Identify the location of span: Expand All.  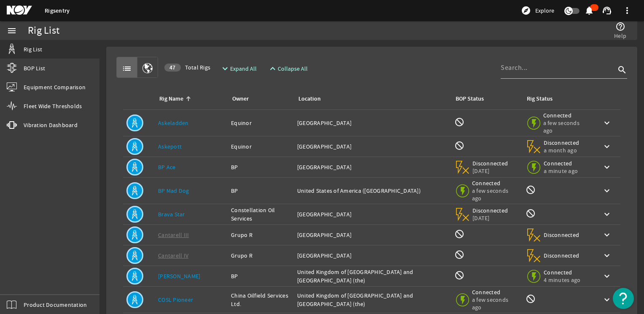
(243, 69).